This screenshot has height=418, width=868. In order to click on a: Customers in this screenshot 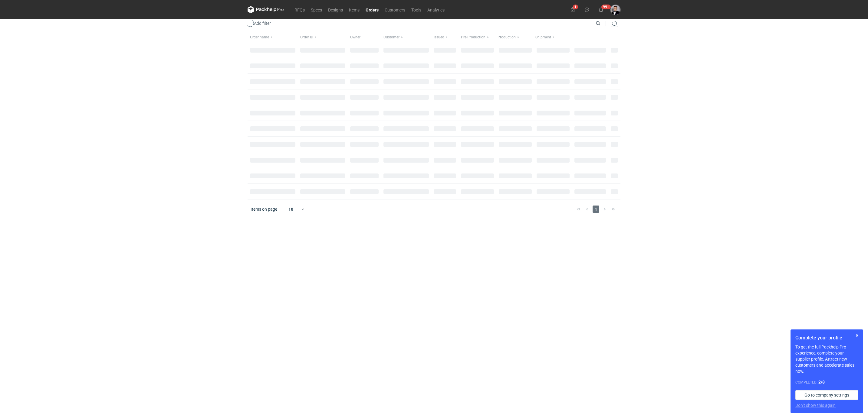, I will do `click(395, 10)`.